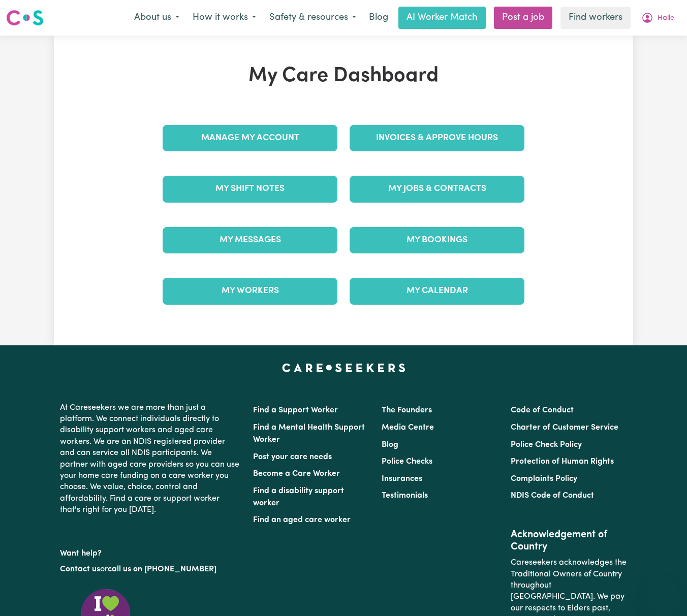 This screenshot has width=687, height=616. Describe the element at coordinates (523, 17) in the screenshot. I see `a: Post a job` at that location.